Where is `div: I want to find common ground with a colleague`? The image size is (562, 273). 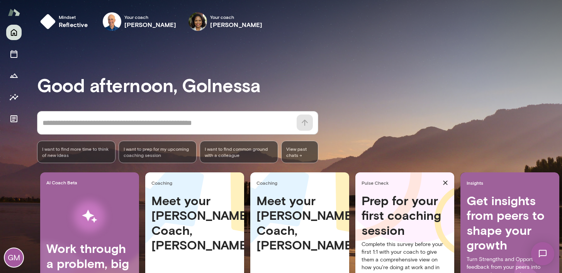
div: I want to find common ground with a colleague is located at coordinates (239, 152).